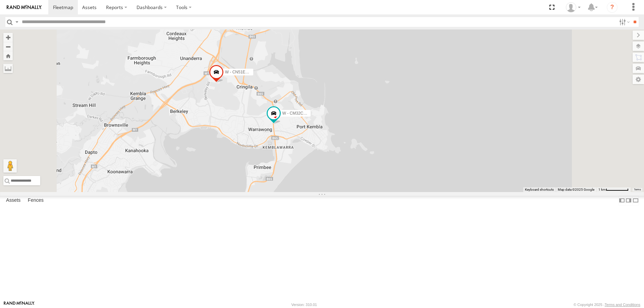 Image resolution: width=644 pixels, height=308 pixels. I want to click on img: rand-logo.svg, so click(24, 7).